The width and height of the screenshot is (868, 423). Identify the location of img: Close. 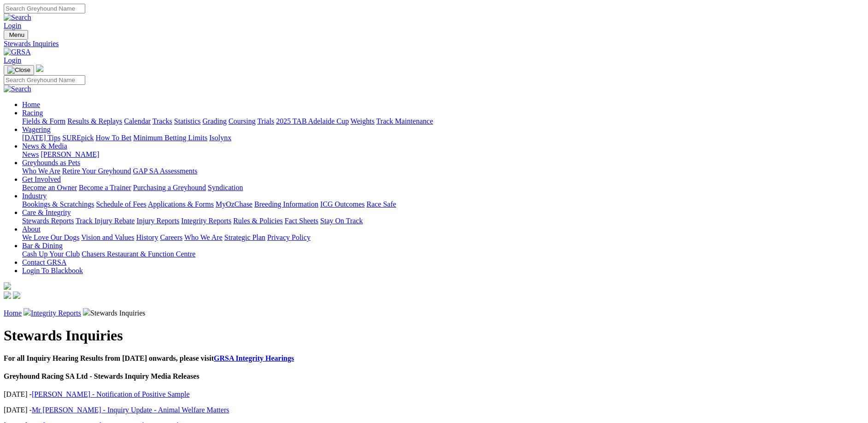
(19, 70).